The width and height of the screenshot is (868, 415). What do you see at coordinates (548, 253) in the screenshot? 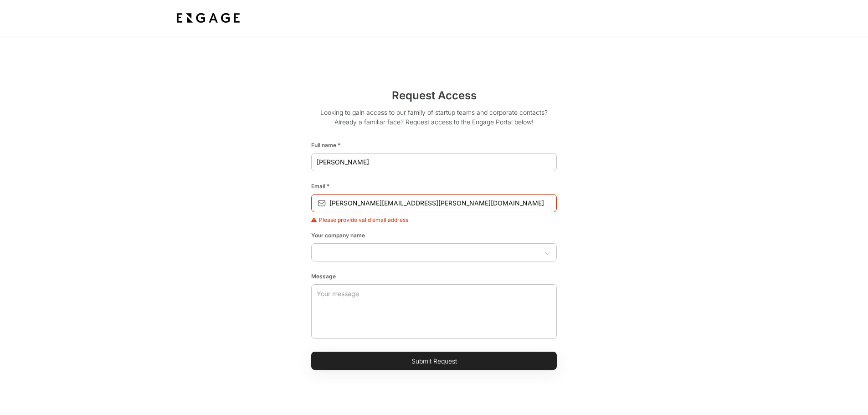
I see `button: Open` at bounding box center [548, 253].